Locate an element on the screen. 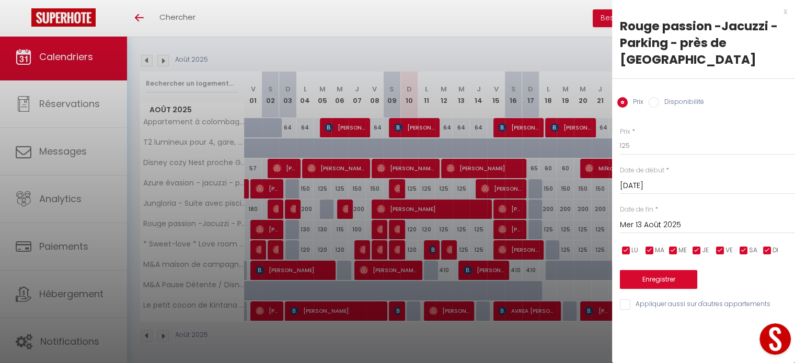 The width and height of the screenshot is (795, 363). label: Date de début is located at coordinates (642, 170).